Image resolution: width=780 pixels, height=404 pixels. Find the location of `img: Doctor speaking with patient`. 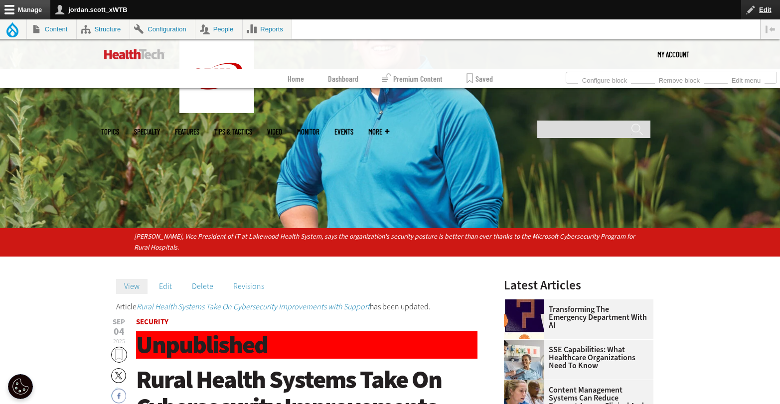

img: Doctor speaking with patient is located at coordinates (524, 360).